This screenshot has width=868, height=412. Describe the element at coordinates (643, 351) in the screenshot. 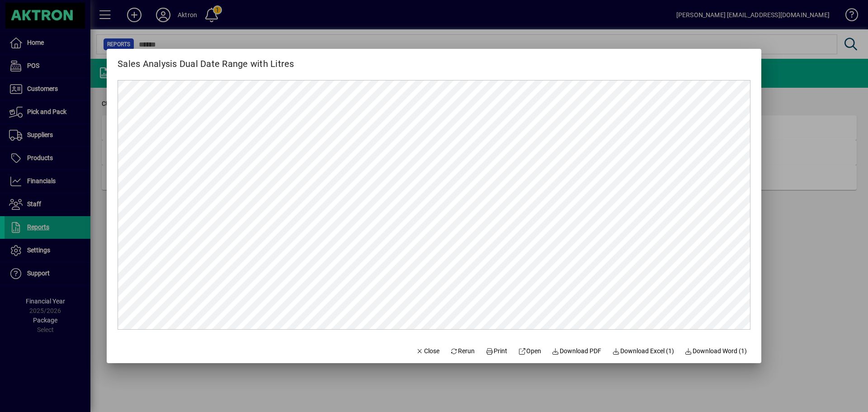

I see `button: Download Excel (1)` at that location.